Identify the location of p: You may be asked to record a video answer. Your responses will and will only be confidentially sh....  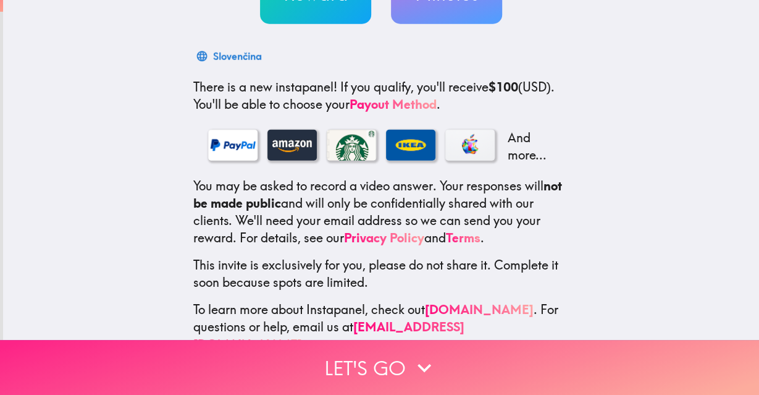
(381, 211).